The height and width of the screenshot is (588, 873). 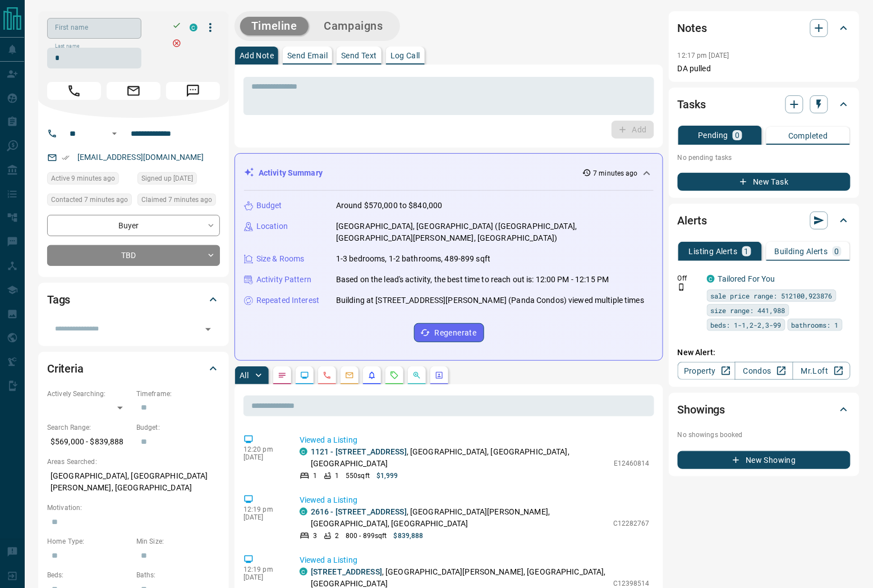 I want to click on p: New Alert:, so click(x=764, y=353).